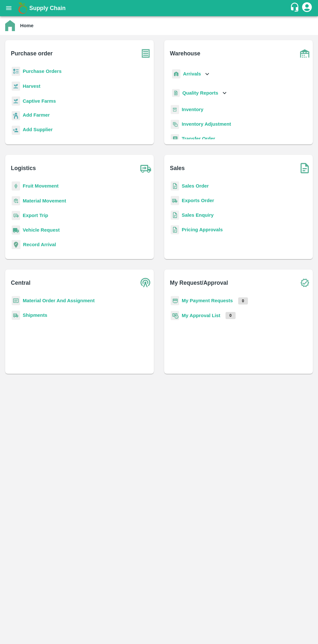 Image resolution: width=318 pixels, height=644 pixels. What do you see at coordinates (16, 215) in the screenshot?
I see `img: delivery` at bounding box center [16, 215].